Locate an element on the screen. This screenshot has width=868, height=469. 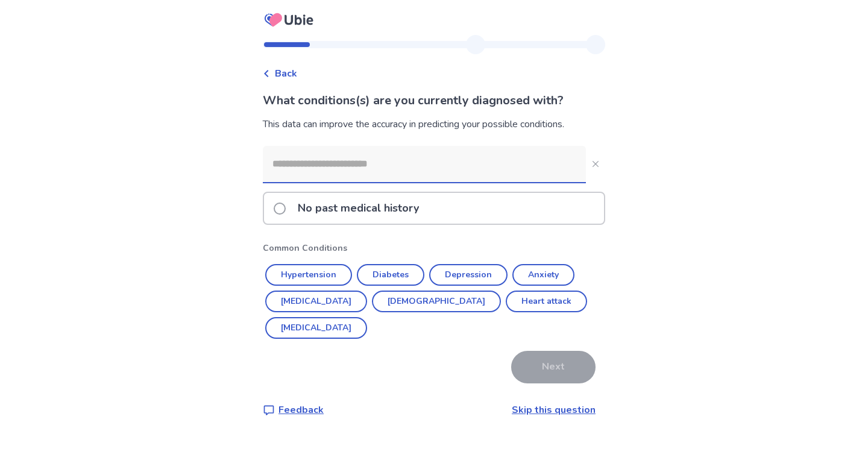
button: Heart attack is located at coordinates (546, 301).